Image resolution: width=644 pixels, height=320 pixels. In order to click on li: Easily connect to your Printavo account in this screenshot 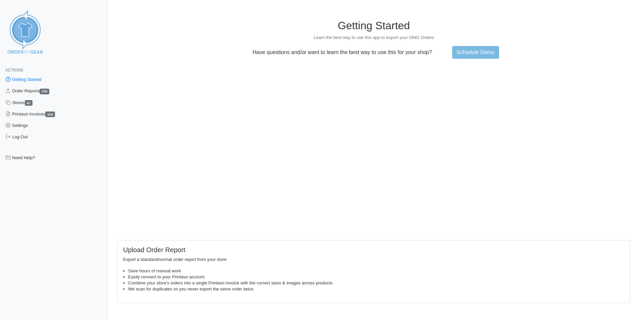, I will do `click(376, 277)`.